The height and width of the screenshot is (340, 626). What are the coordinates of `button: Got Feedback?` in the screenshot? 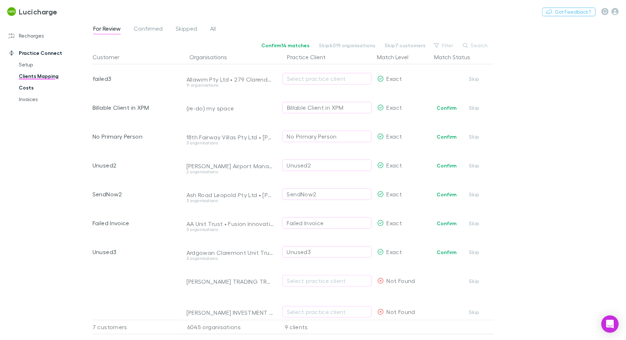 It's located at (569, 12).